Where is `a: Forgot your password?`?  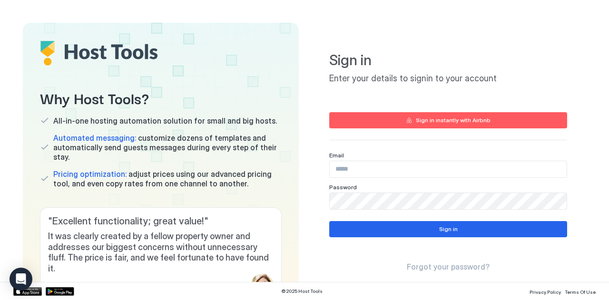 a: Forgot your password? is located at coordinates (449, 267).